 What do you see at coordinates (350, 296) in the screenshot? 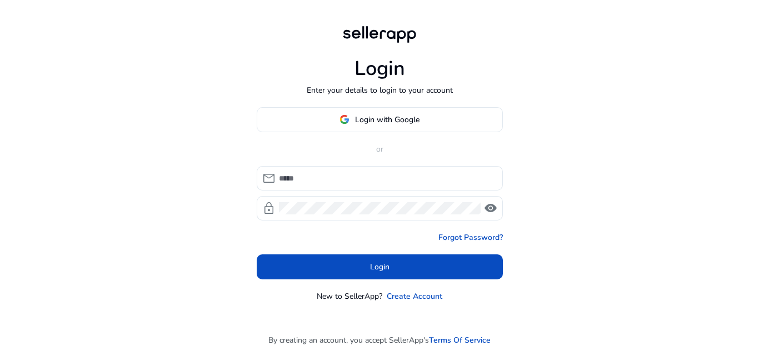
I see `p: New to SellerApp?` at bounding box center [350, 296].